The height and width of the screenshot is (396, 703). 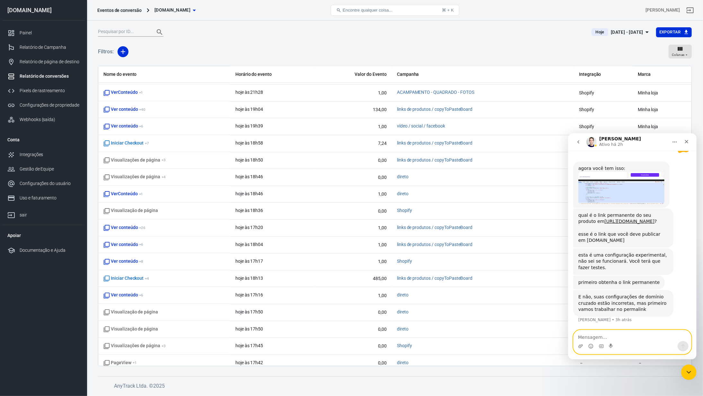 What do you see at coordinates (648, 110) in the screenshot?
I see `font: Minha loja` at bounding box center [648, 110].